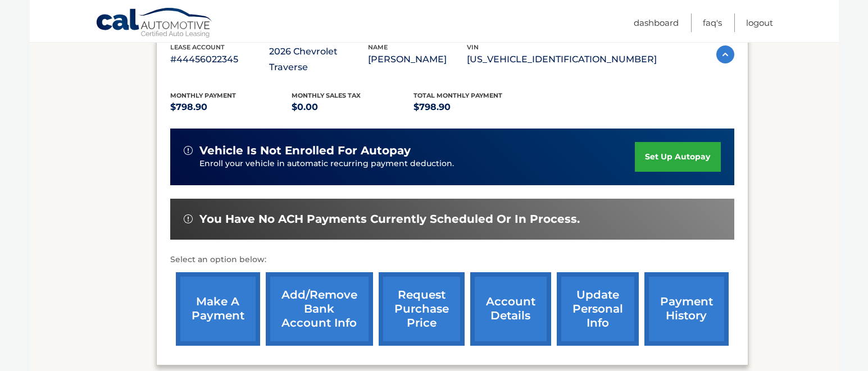  I want to click on a: Add/Remove bank account info, so click(319, 309).